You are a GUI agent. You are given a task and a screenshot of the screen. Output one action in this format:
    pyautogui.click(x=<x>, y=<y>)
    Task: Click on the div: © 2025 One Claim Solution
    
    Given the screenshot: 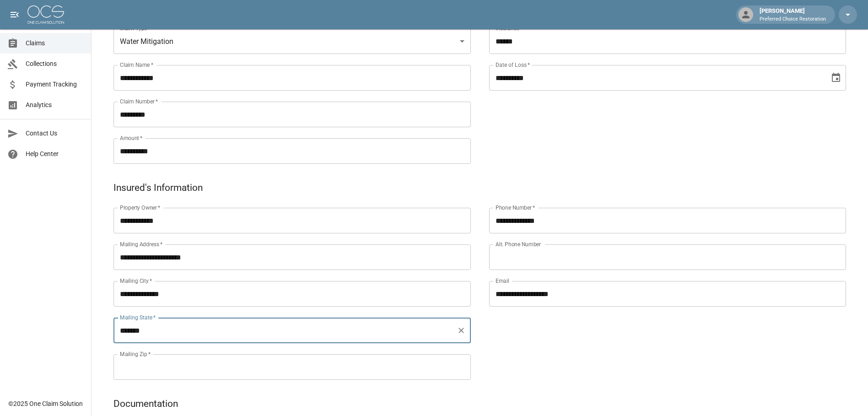 What is the action you would take?
    pyautogui.click(x=45, y=403)
    